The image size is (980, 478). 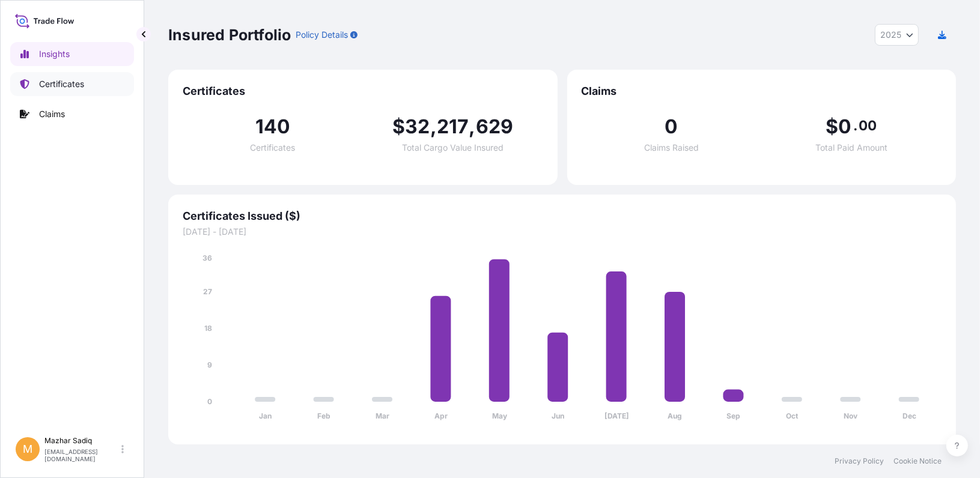 What do you see at coordinates (28, 450) in the screenshot?
I see `span: M` at bounding box center [28, 450].